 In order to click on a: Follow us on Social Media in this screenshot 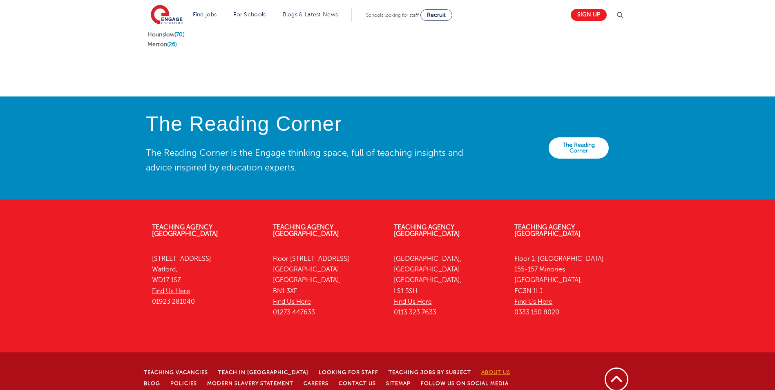, I will do `click(464, 383)`.